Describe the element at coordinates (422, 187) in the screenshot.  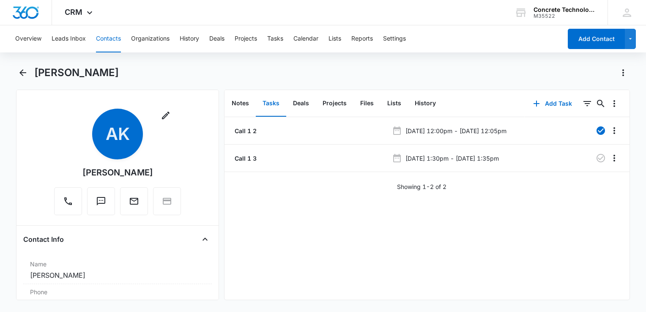
I see `p: Showing 1-2 of 2` at that location.